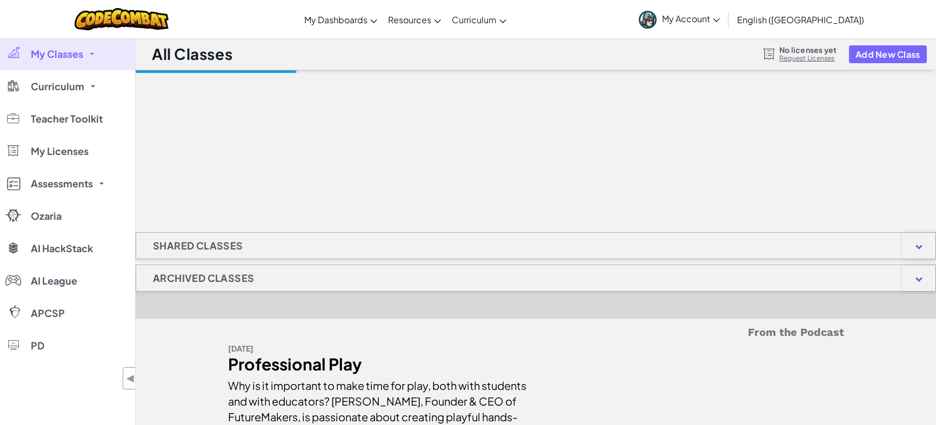 The height and width of the screenshot is (425, 936). Describe the element at coordinates (414, 19) in the screenshot. I see `a: Resources` at that location.